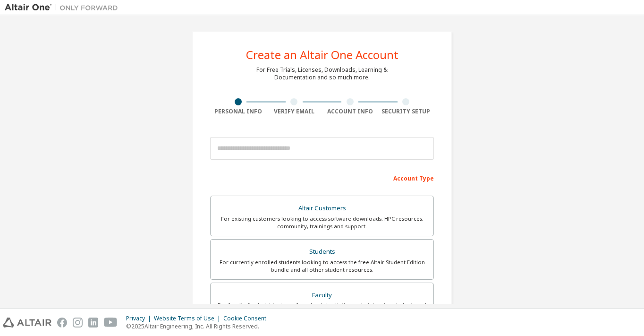 Image resolution: width=644 pixels, height=336 pixels. Describe the element at coordinates (77, 322) in the screenshot. I see `img: instagram.svg` at that location.